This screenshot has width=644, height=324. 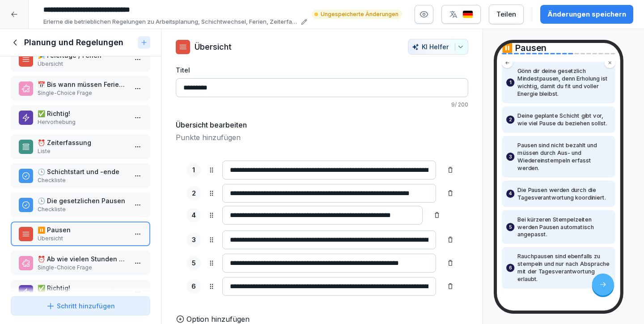 I want to click on div: 🕒 Die gesetzlichen PausenCheckliste, so click(x=80, y=204).